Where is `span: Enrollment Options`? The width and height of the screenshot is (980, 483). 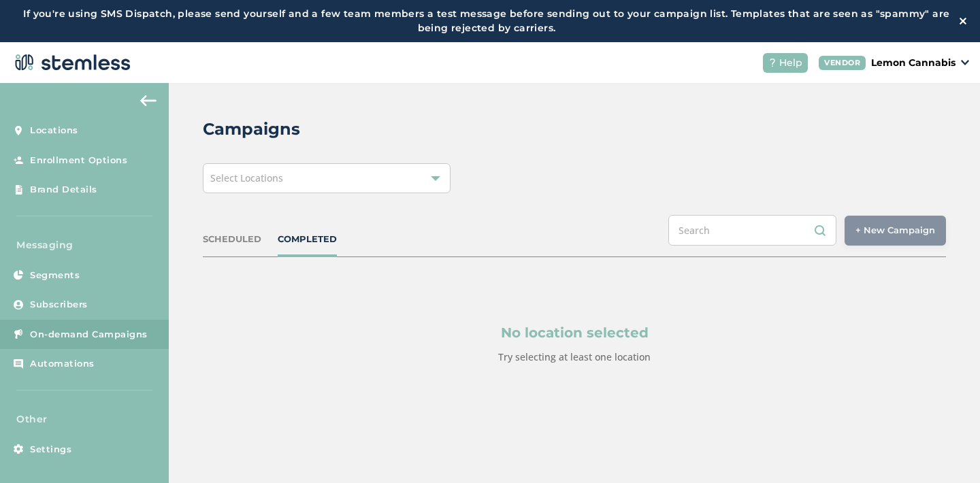
span: Enrollment Options is located at coordinates (79, 160).